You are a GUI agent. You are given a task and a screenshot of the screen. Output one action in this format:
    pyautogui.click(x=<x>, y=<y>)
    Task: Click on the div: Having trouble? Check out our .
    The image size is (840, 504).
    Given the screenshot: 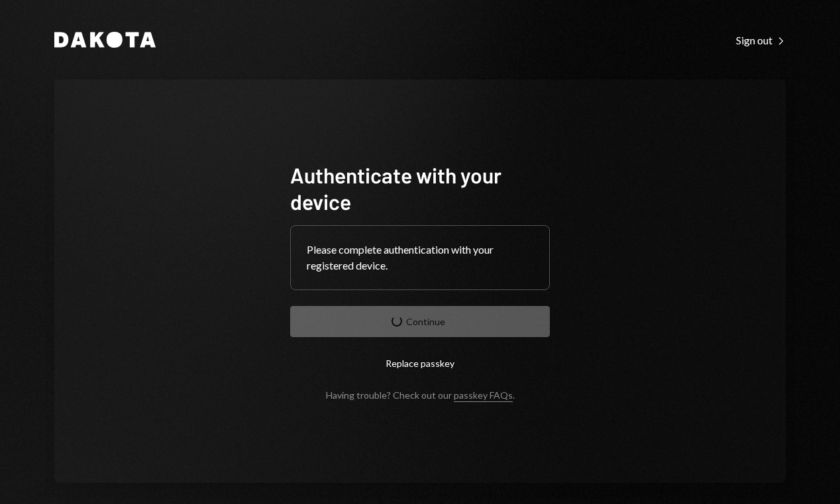 What is the action you would take?
    pyautogui.click(x=420, y=394)
    